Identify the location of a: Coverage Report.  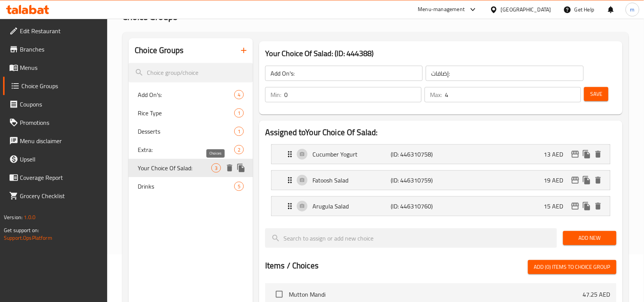
(55, 177).